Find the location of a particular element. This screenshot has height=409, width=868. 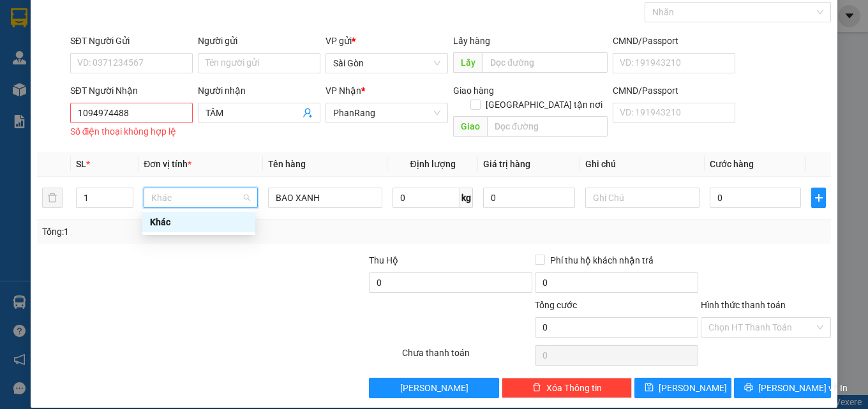

span: Giao is located at coordinates (470, 126).